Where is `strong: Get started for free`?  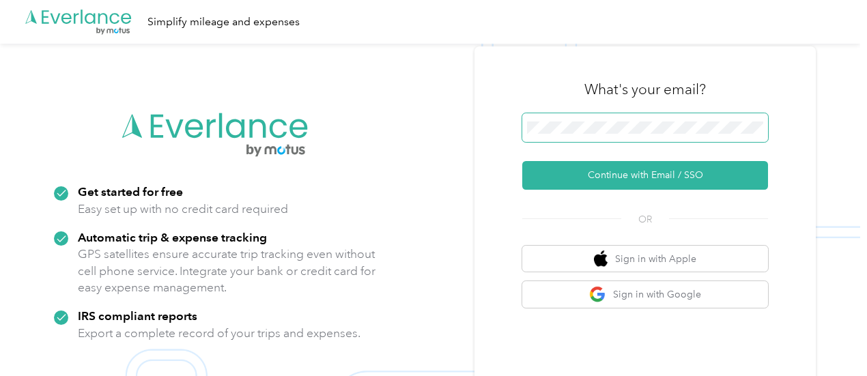 strong: Get started for free is located at coordinates (130, 191).